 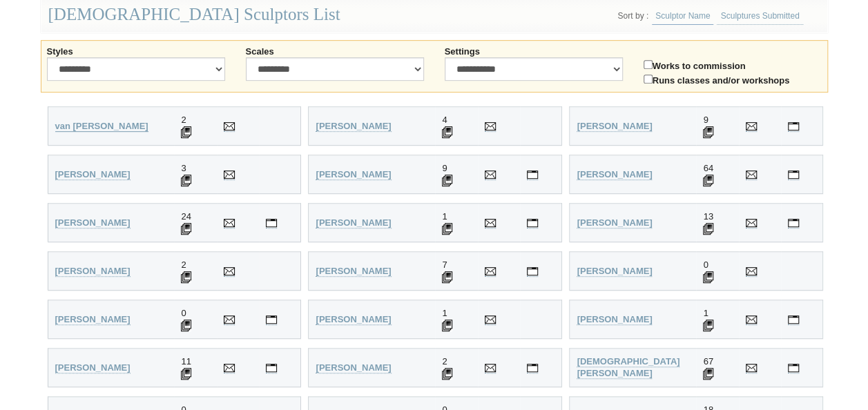 What do you see at coordinates (491, 174) in the screenshot?
I see `img: Send Email to Nicole Allen` at bounding box center [491, 174].